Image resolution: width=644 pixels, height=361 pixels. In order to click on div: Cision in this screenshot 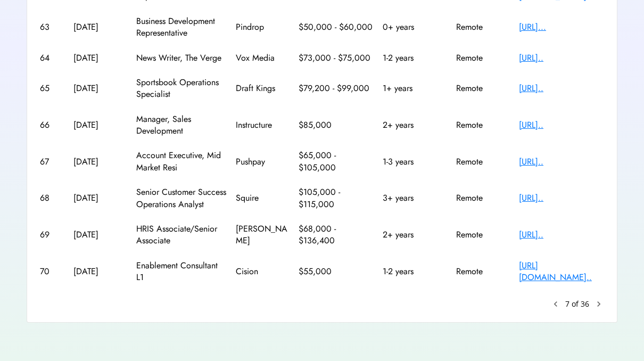, I will do `click(262, 272)`.